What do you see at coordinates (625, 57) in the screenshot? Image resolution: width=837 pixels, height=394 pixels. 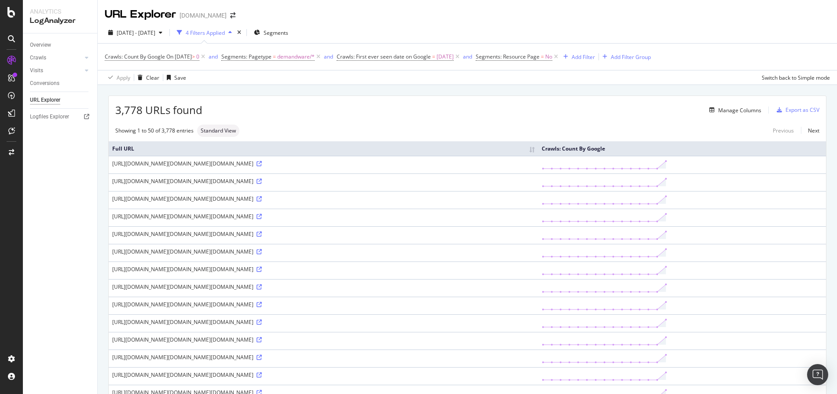 I see `button: Add Filter Group` at bounding box center [625, 57].